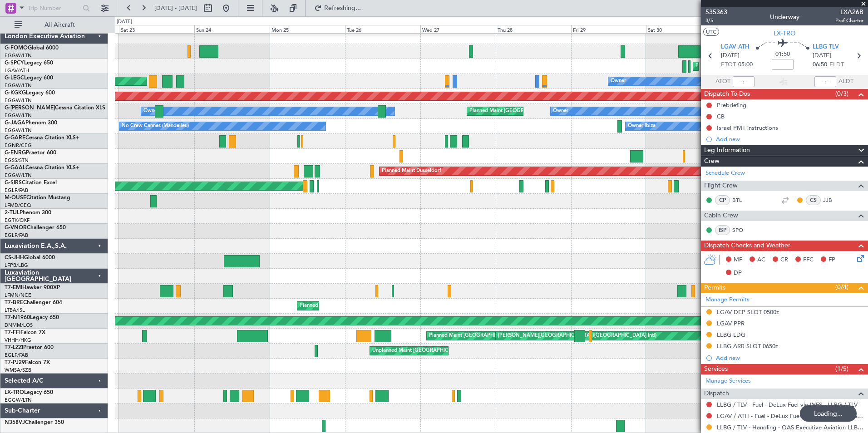 Image resolution: width=868 pixels, height=433 pixels. What do you see at coordinates (731, 334) in the screenshot?
I see `div: LLBG LDG` at bounding box center [731, 334].